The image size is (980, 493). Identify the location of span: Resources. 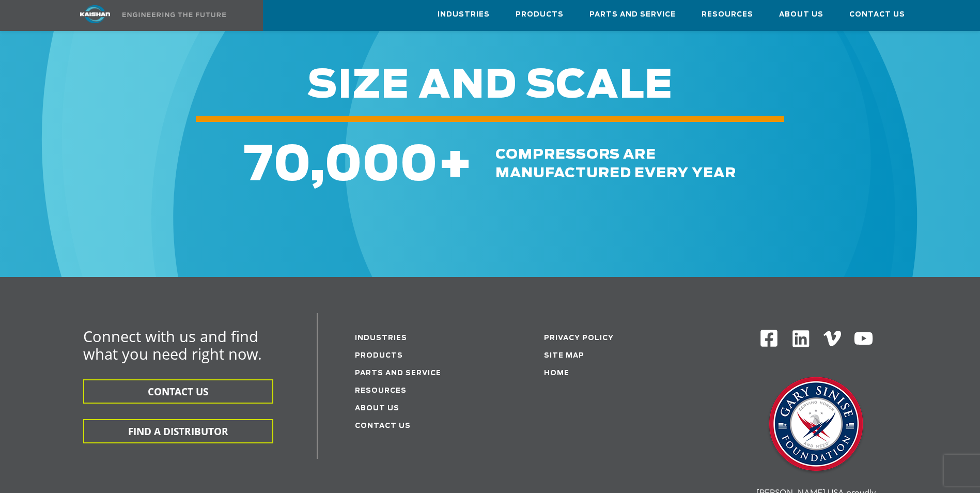
(727, 15).